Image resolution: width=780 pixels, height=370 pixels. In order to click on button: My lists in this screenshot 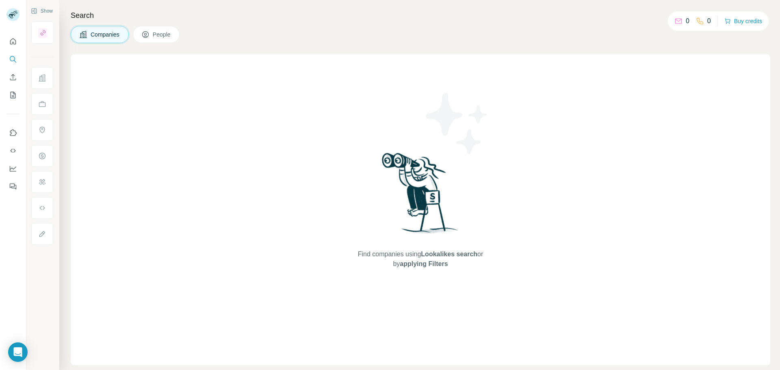, I will do `click(13, 95)`.